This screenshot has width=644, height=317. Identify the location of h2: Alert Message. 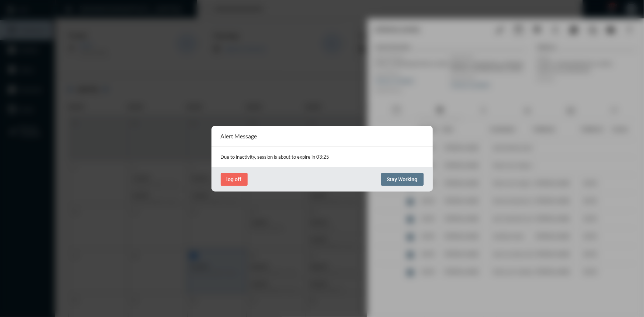
(239, 136).